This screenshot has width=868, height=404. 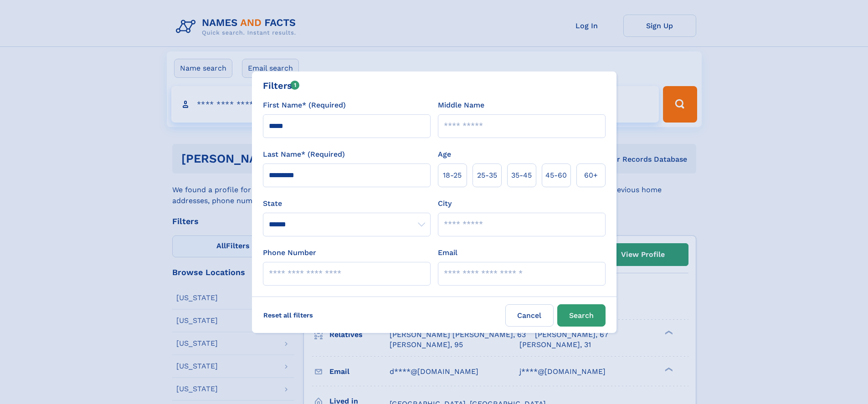 What do you see at coordinates (582, 315) in the screenshot?
I see `button: Search` at bounding box center [582, 315].